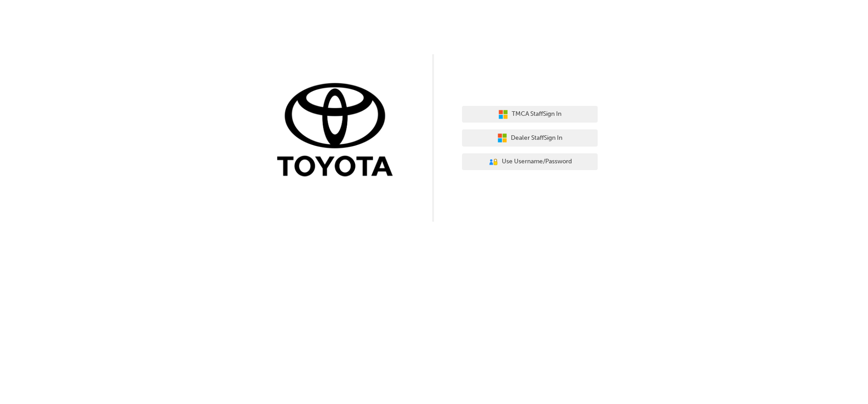 The image size is (868, 404). What do you see at coordinates (537, 138) in the screenshot?
I see `span: Dealer Staff Sign In` at bounding box center [537, 138].